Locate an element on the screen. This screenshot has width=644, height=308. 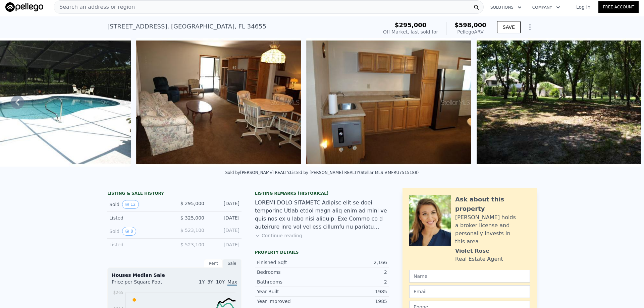
div: Violet Rose is located at coordinates (473, 251).